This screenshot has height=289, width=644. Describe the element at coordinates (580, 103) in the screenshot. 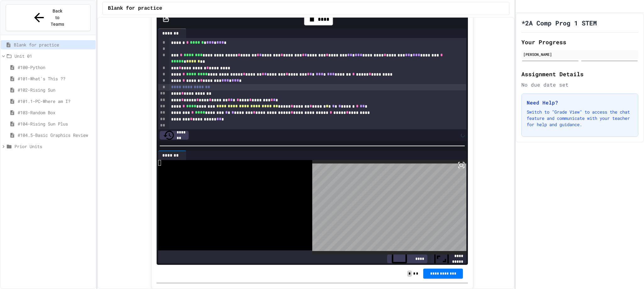

I see `h3: Need Help?` at that location.